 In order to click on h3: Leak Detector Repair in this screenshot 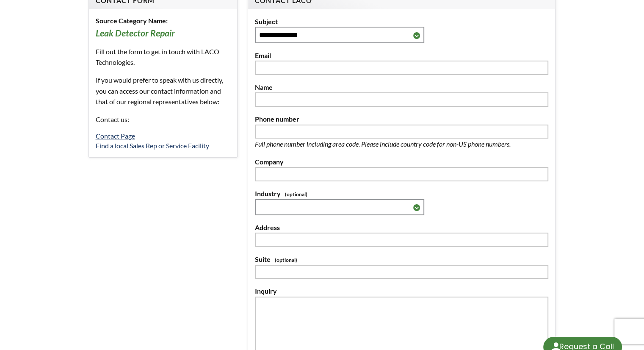, I will do `click(163, 33)`.